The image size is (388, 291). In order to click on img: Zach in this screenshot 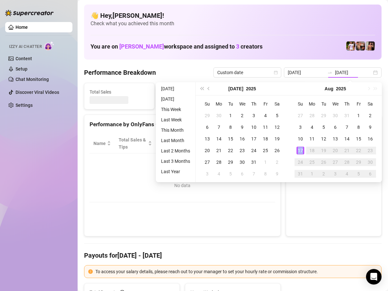, I will do `click(371, 46)`.